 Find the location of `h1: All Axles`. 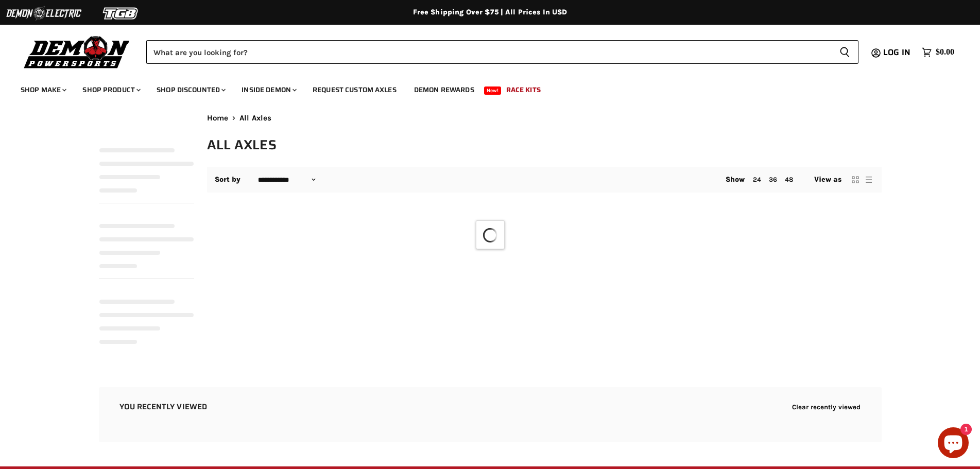

h1: All Axles is located at coordinates (545, 145).